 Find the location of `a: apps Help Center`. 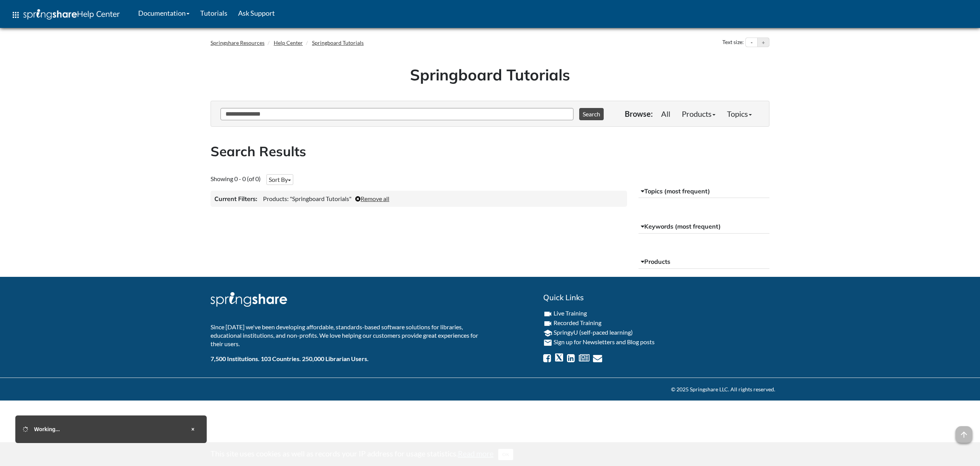

a: apps Help Center is located at coordinates (66, 15).